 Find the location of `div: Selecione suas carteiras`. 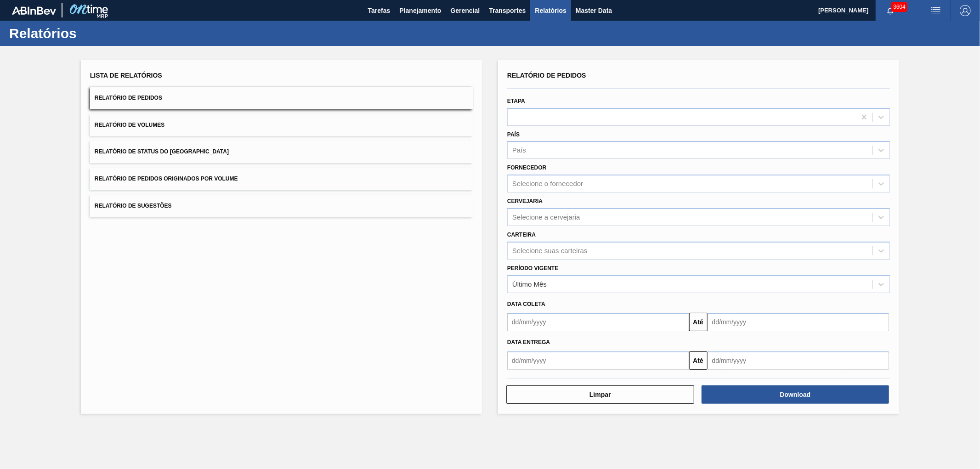

div: Selecione suas carteiras is located at coordinates (550, 250).